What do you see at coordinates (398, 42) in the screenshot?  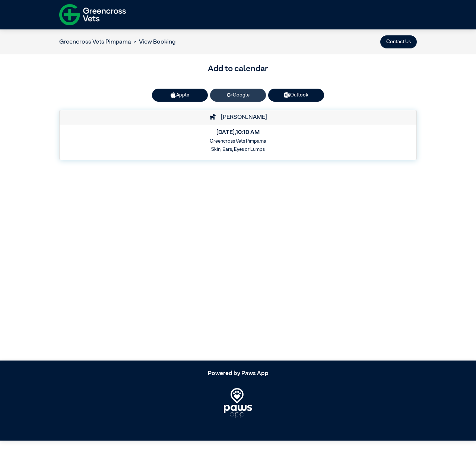 I see `button: Contact Us` at bounding box center [398, 42].